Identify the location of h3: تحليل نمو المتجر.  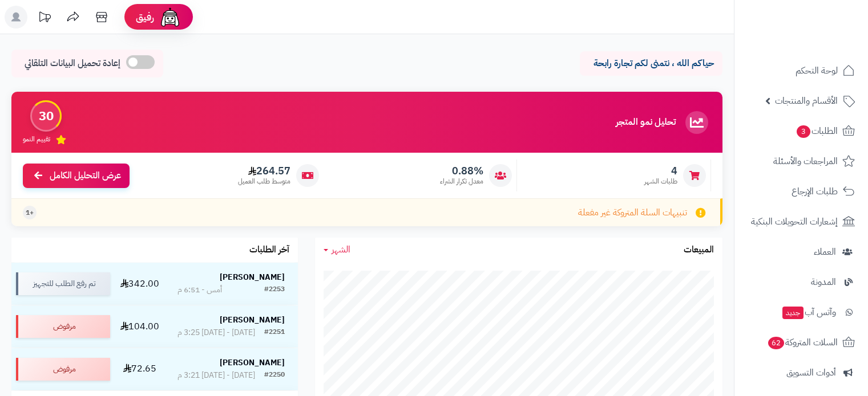
(645, 122).